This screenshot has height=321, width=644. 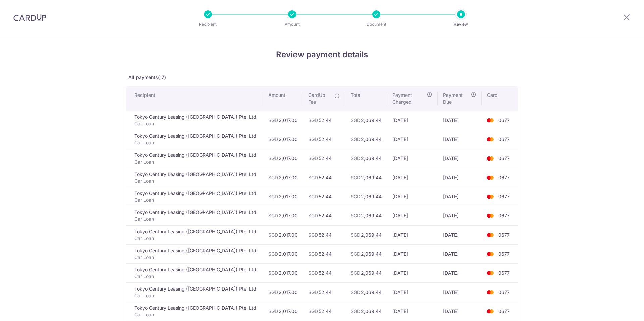 What do you see at coordinates (366, 98) in the screenshot?
I see `th: Total` at bounding box center [366, 98].